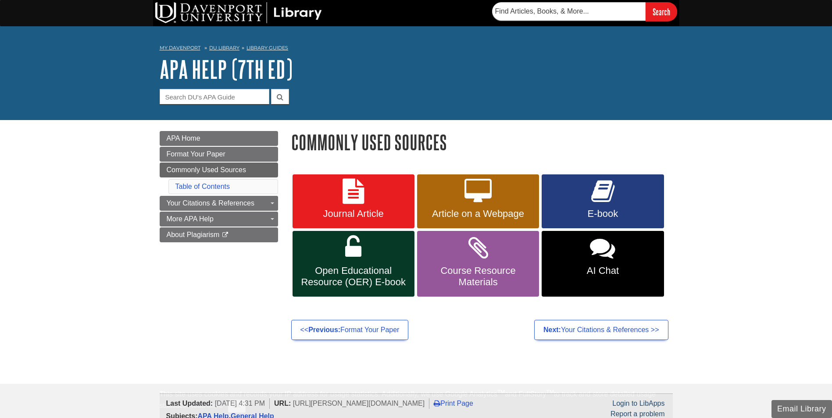 The image size is (832, 418). I want to click on a: E-book, so click(602, 202).